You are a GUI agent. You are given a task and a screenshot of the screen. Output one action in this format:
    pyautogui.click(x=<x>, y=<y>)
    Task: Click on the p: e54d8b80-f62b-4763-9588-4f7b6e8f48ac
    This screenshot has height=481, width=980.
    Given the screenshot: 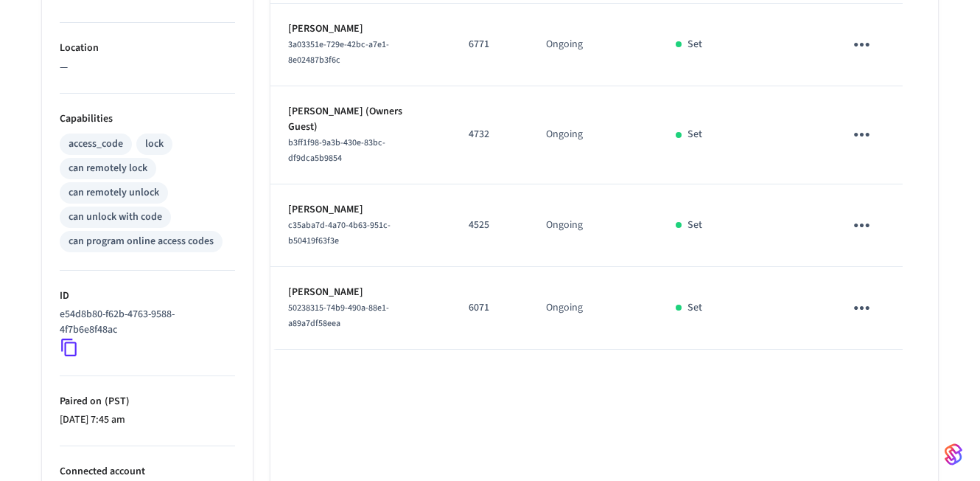 What is the action you would take?
    pyautogui.click(x=144, y=322)
    